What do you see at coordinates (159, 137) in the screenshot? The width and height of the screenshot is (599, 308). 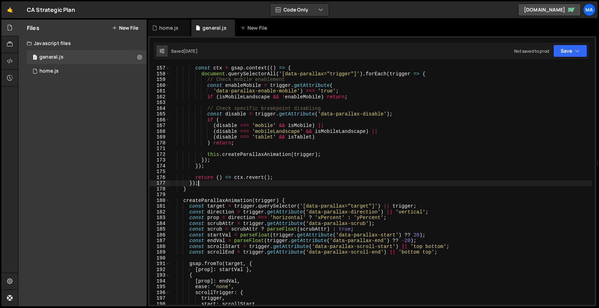 I see `div: 169` at bounding box center [159, 137].